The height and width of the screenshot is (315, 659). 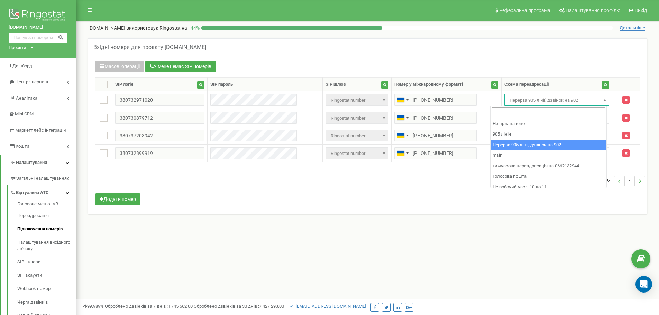 I want to click on a: Загальні налаштування, so click(x=43, y=178).